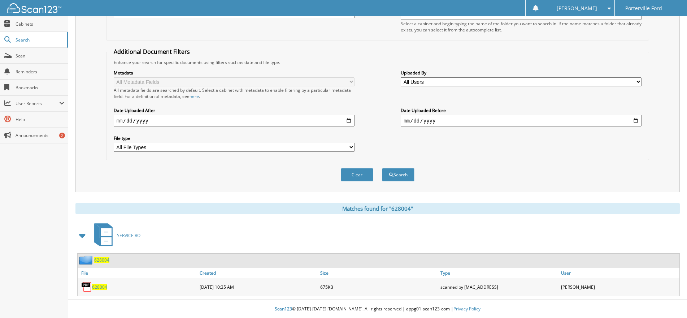 The height and width of the screenshot is (318, 687). I want to click on span: SERVICE RO, so click(129, 235).